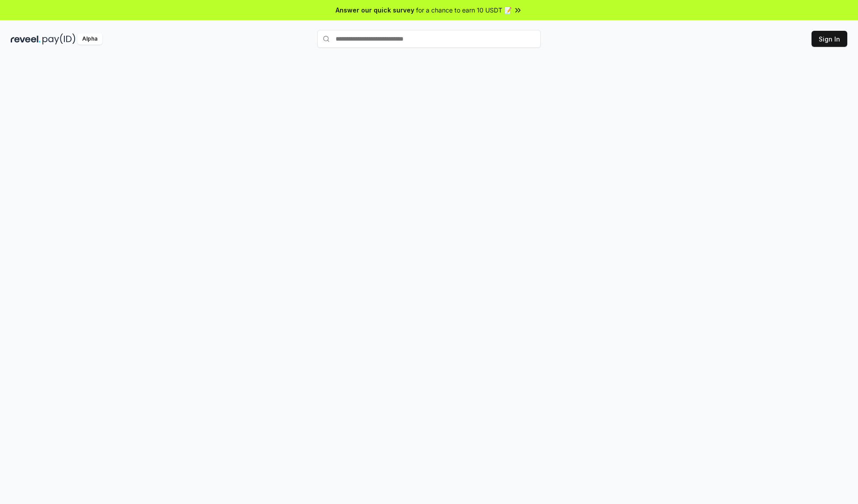 The width and height of the screenshot is (858, 504). Describe the element at coordinates (464, 10) in the screenshot. I see `span: for a chance to earn 10 USDT 📝` at that location.